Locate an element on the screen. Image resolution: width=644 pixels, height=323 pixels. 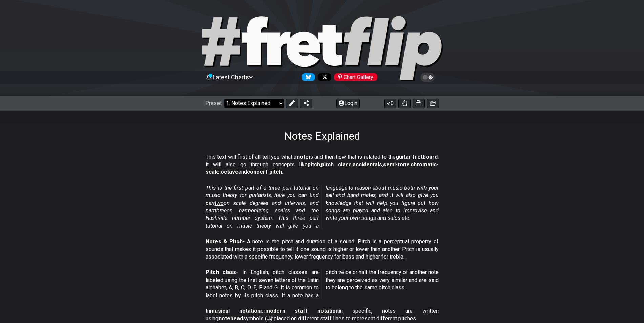
button: Print is located at coordinates (419, 103).